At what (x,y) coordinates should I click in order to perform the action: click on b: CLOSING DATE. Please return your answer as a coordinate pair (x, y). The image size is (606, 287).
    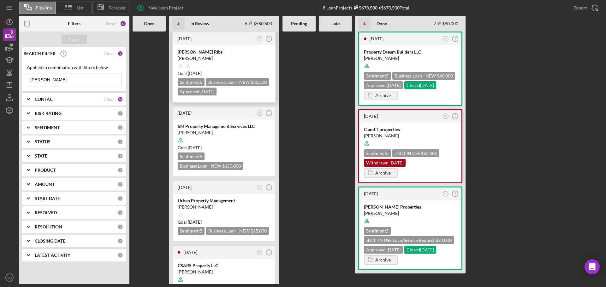
    Looking at the image, I should click on (50, 241).